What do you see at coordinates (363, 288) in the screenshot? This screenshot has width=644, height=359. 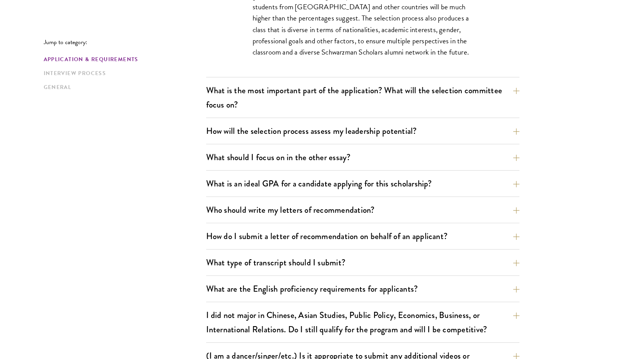 I see `button: What are the English proficiency requirements for applicants?` at bounding box center [363, 288].